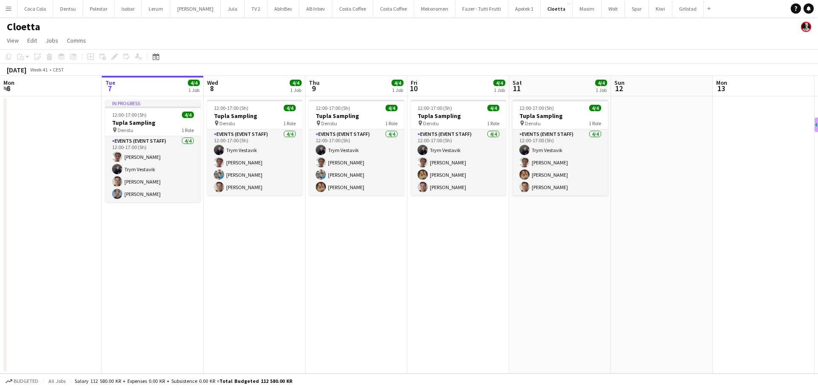 Image resolution: width=818 pixels, height=388 pixels. Describe the element at coordinates (637, 9) in the screenshot. I see `button: Spar` at that location.